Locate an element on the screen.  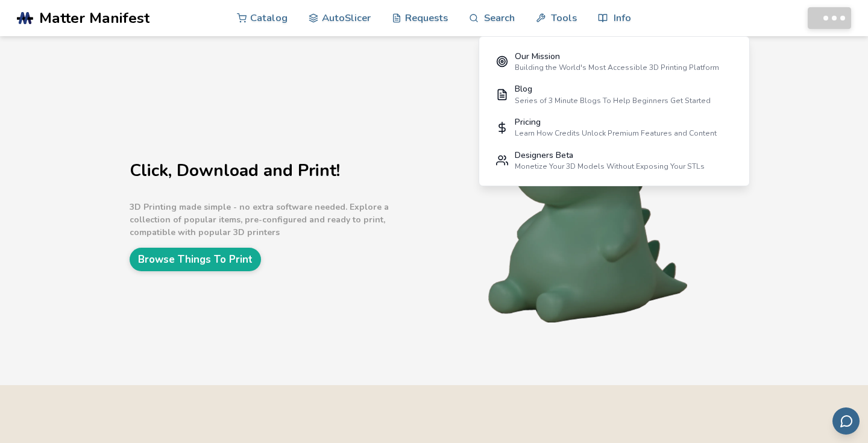
div: Pricing is located at coordinates (615, 122).